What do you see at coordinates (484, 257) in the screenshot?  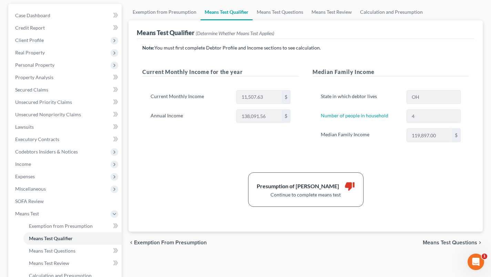 I see `span: 1` at bounding box center [484, 257].